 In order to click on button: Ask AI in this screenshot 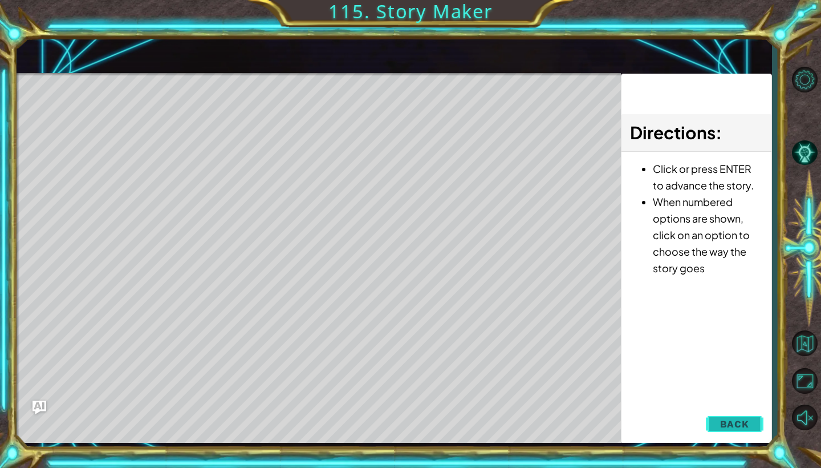, I will do `click(39, 407)`.